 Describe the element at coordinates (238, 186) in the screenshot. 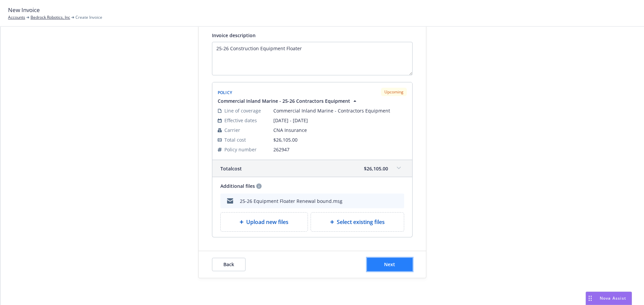

I see `span: Additional files` at that location.